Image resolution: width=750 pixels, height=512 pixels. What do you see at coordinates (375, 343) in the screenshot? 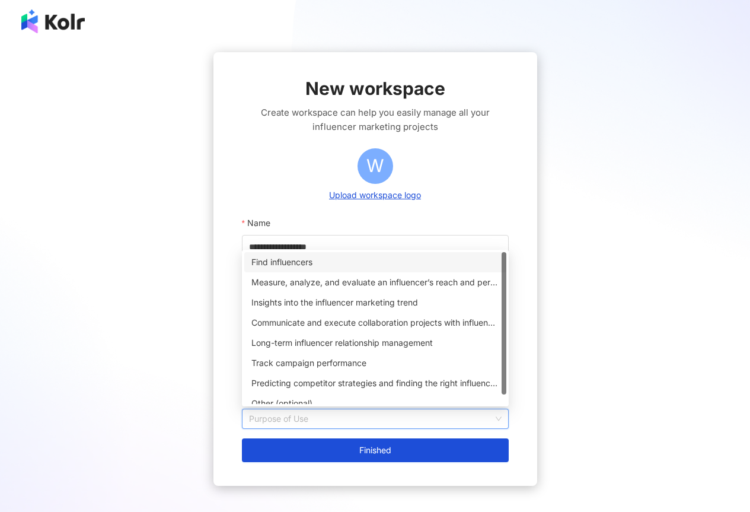
I see `div: Long-term influencer relationship management` at bounding box center [375, 343].